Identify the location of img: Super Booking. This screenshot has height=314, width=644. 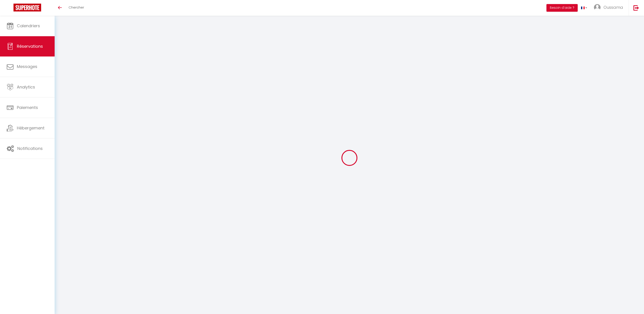
(27, 8).